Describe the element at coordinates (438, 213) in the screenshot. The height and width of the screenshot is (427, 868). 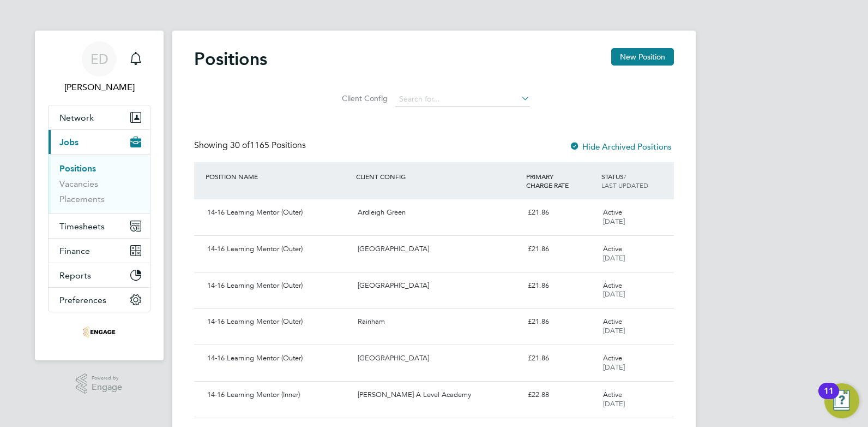
I see `div: Ardleigh Green` at that location.